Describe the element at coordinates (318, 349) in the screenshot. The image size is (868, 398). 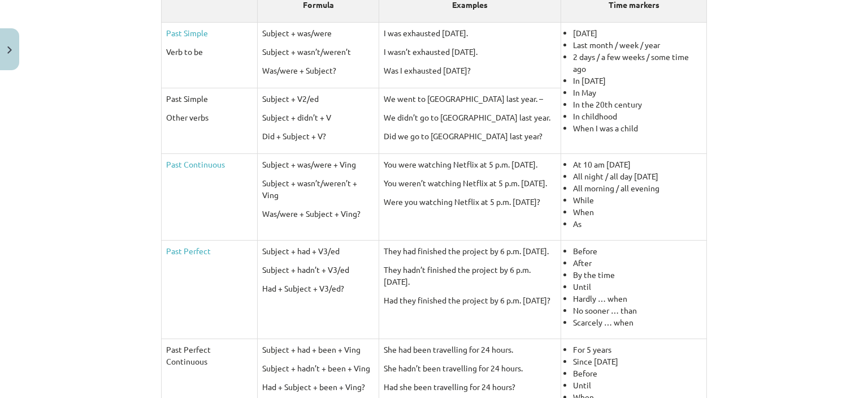
I see `p: Subject + had + been + Ving` at that location.